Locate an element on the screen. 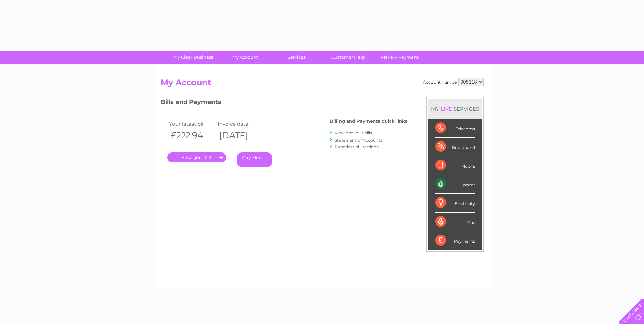 Image resolution: width=644 pixels, height=324 pixels. div: Gas is located at coordinates (455, 222).